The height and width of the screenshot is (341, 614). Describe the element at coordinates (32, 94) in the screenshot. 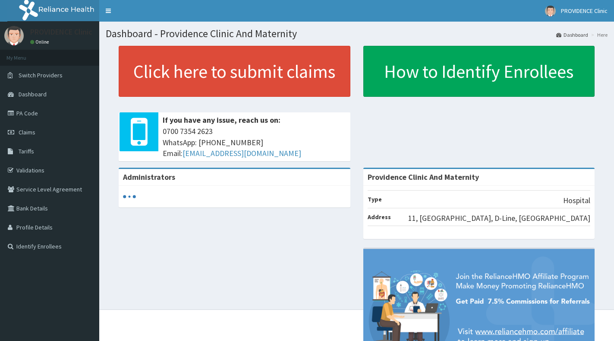

I see `span: Dashboard` at that location.